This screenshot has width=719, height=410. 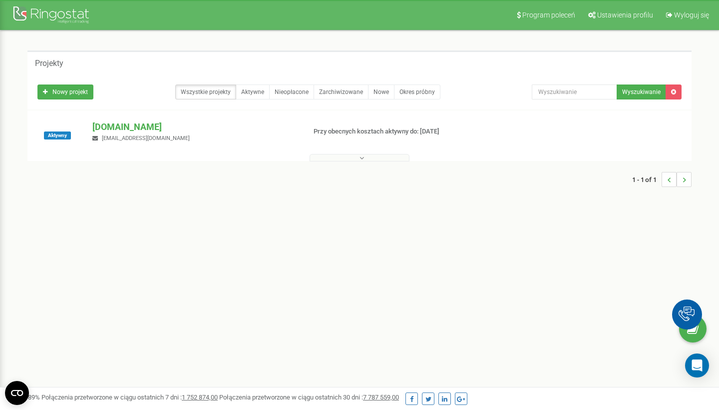 What do you see at coordinates (642, 92) in the screenshot?
I see `button: Wyszukiwanie` at bounding box center [642, 92].